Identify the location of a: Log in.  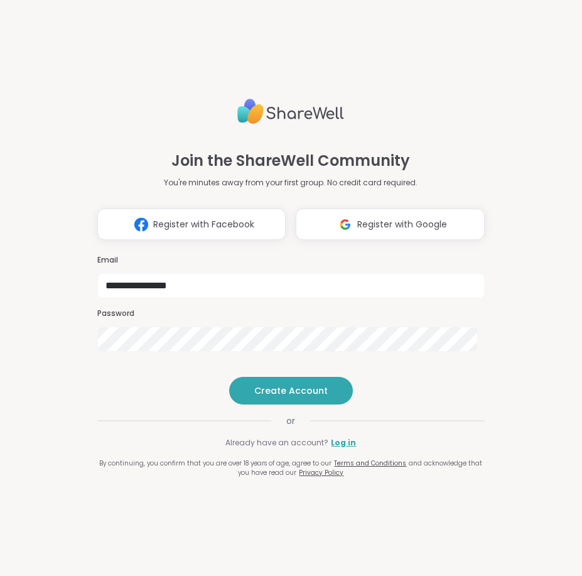
(344, 443).